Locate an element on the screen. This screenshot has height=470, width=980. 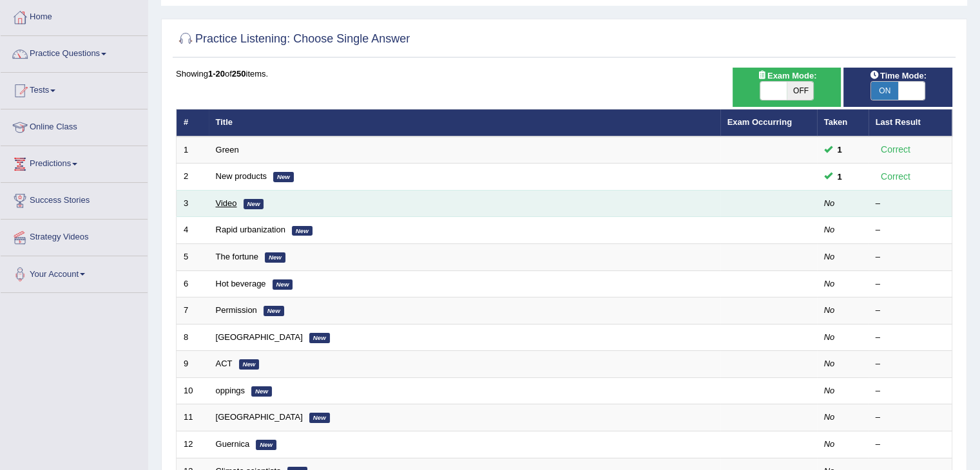
a: Green is located at coordinates (227, 149).